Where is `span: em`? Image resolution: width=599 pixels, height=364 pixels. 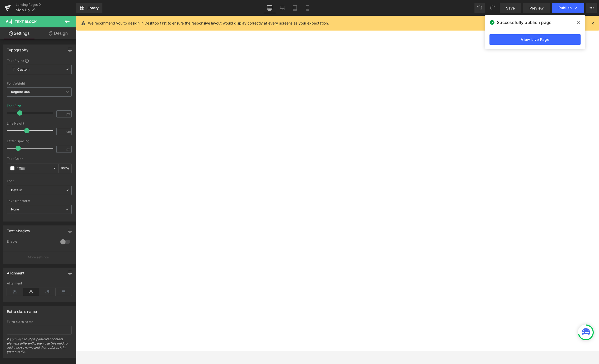 span: em is located at coordinates (69, 131).